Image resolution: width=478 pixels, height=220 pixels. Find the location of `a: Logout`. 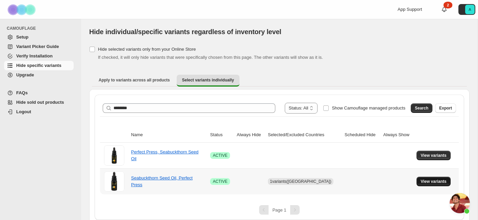

a: Logout is located at coordinates (39, 112).